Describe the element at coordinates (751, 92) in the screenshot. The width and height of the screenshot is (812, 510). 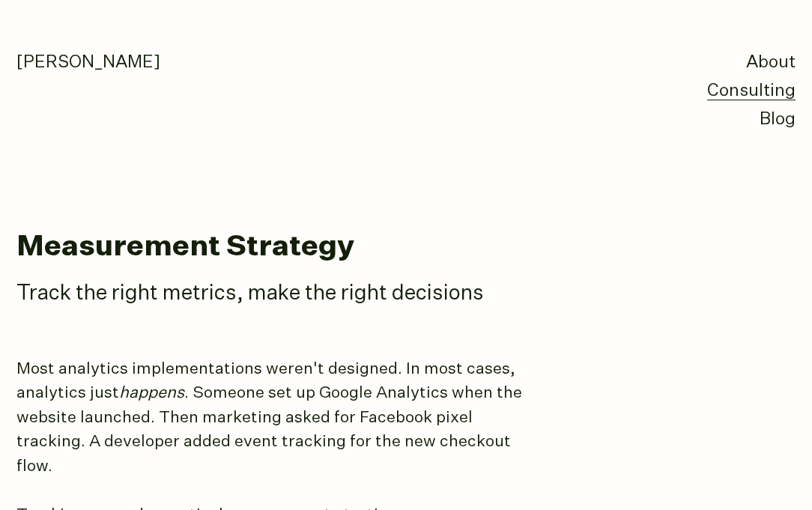
I see `nav: primary` at that location.